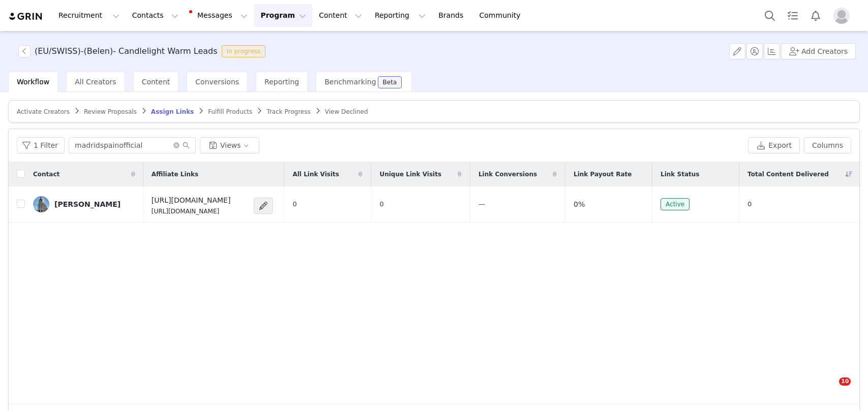 The width and height of the screenshot is (868, 412). I want to click on button: Search, so click(770, 15).